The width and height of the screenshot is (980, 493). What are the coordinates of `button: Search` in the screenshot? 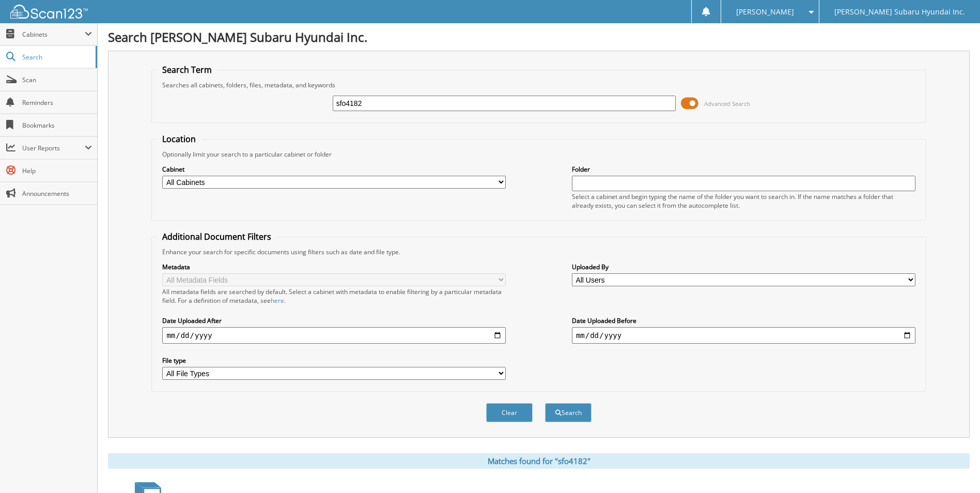 It's located at (569, 413).